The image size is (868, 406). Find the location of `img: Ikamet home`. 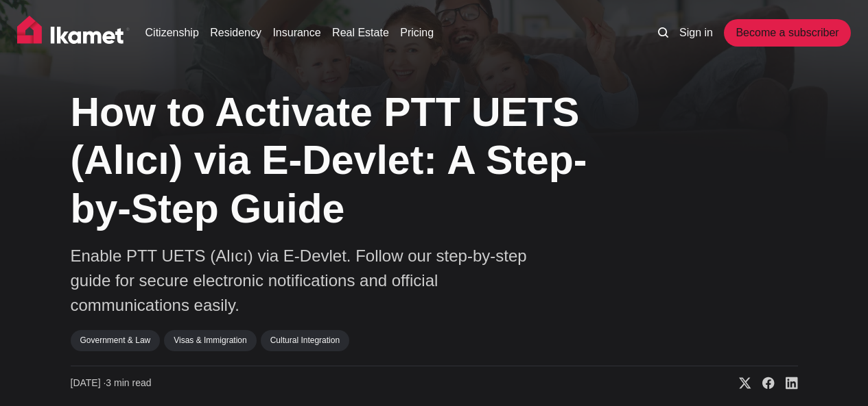

img: Ikamet home is located at coordinates (74, 33).